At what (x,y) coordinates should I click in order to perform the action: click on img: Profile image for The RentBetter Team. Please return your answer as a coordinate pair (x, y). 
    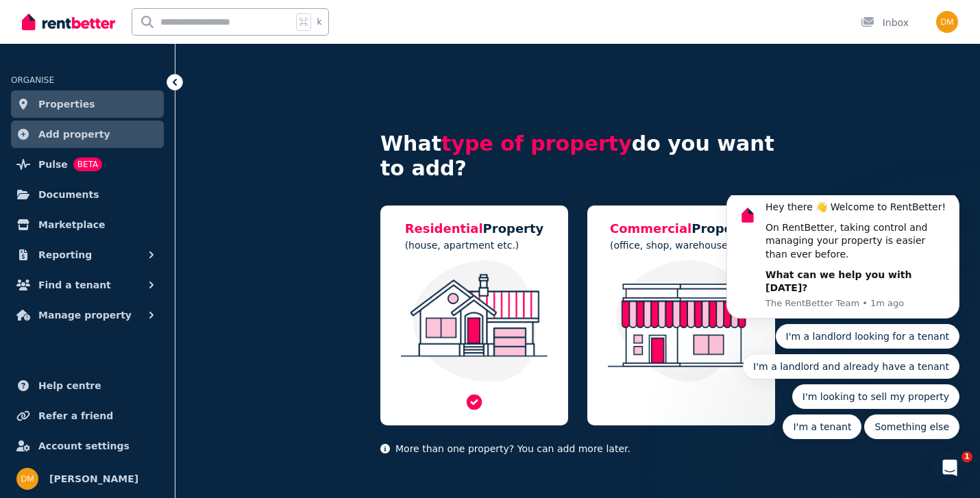
    Looking at the image, I should click on (42, 20).